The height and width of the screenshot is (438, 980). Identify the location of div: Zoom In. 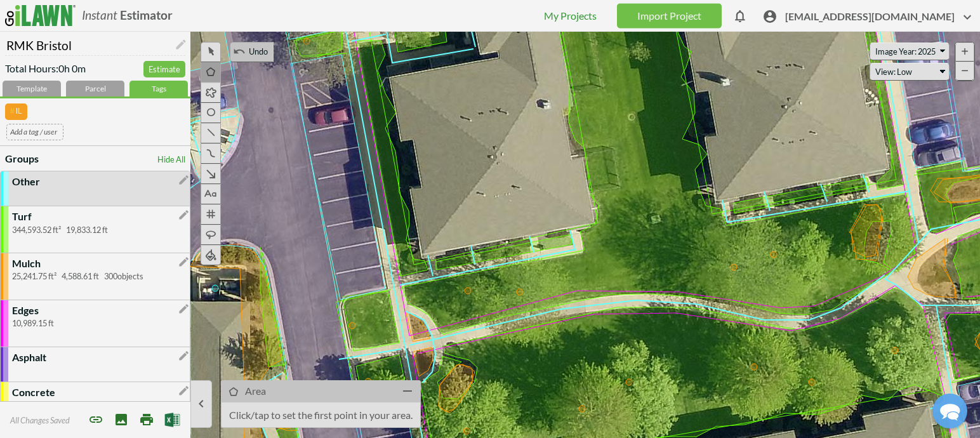
(965, 52).